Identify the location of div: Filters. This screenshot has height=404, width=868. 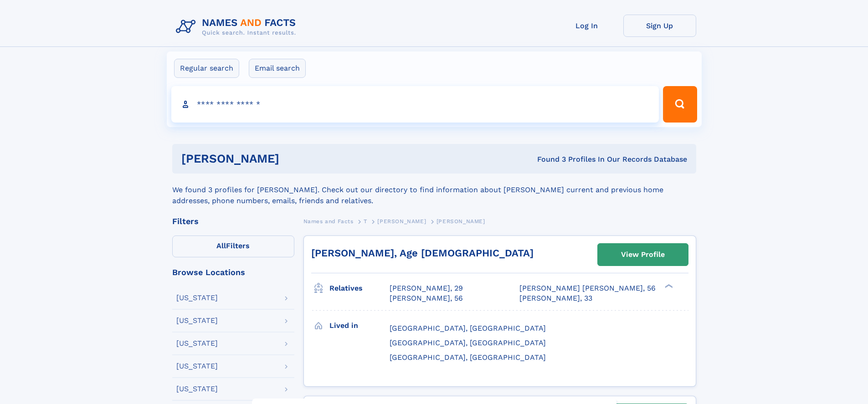
(233, 222).